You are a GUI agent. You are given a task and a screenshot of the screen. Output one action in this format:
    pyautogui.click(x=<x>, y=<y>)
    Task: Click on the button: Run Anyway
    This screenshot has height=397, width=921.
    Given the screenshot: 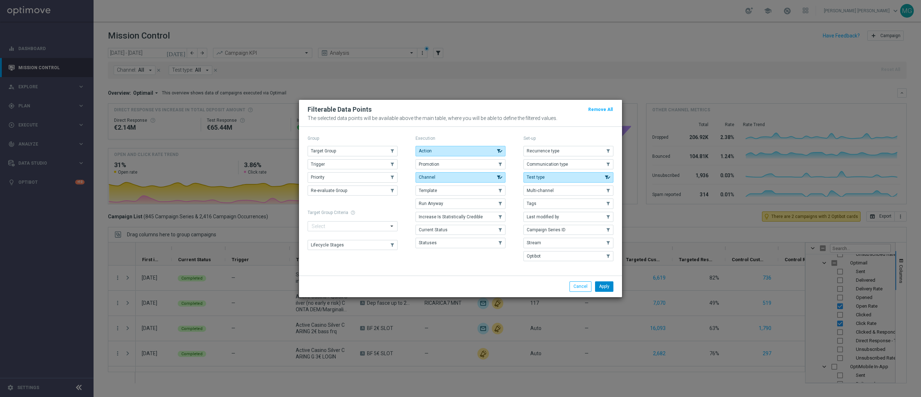 What is the action you would take?
    pyautogui.click(x=461, y=203)
    